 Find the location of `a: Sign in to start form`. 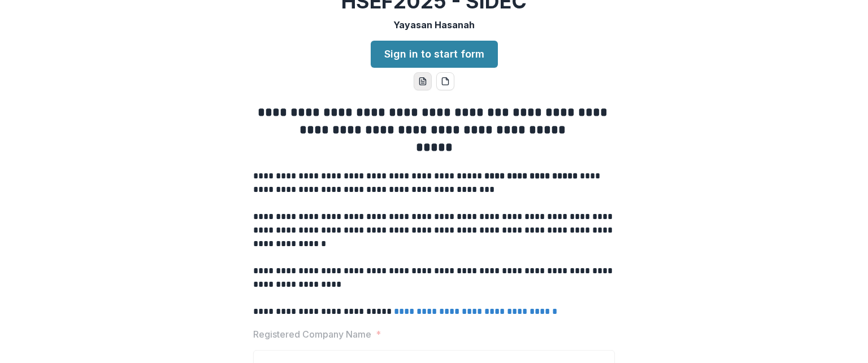

a: Sign in to start form is located at coordinates (434, 54).